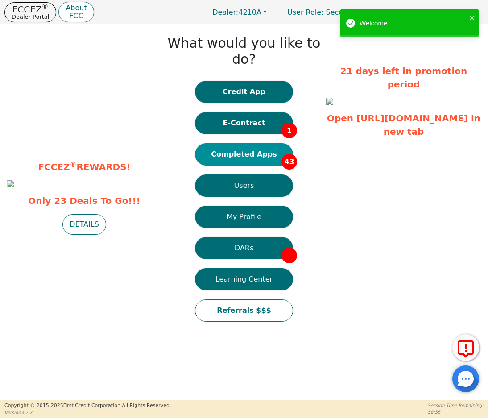  I want to click on button: E-Contract1, so click(244, 123).